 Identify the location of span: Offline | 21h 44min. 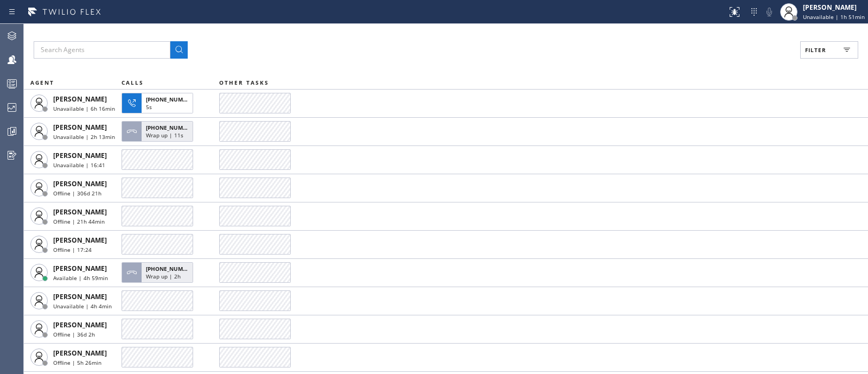
(79, 221).